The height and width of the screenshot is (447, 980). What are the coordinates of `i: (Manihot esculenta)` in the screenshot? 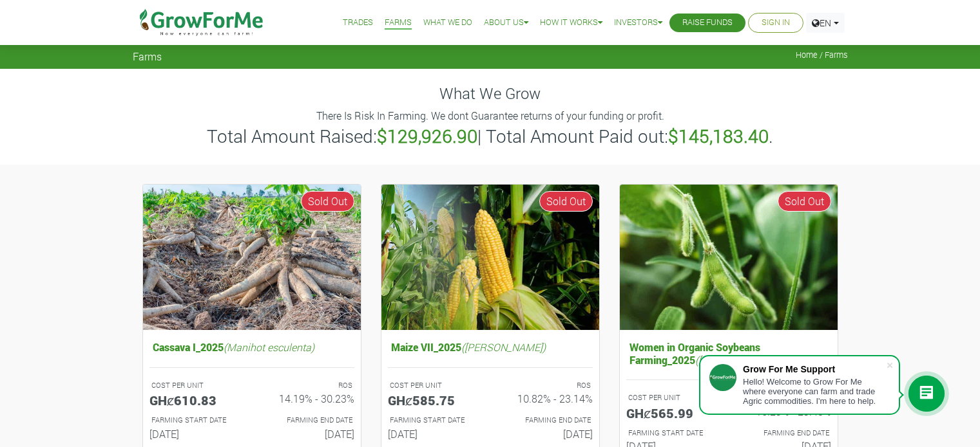 It's located at (269, 347).